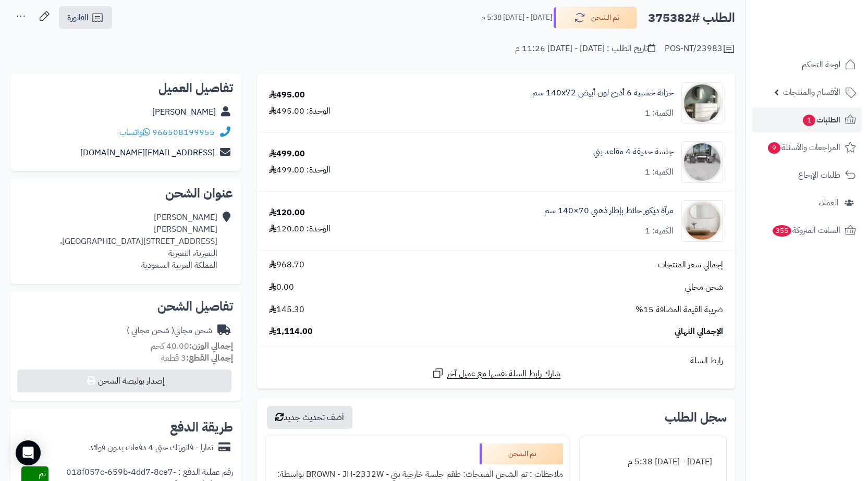 This screenshot has height=481, width=868. I want to click on span: الأقسام والمنتجات, so click(812, 92).